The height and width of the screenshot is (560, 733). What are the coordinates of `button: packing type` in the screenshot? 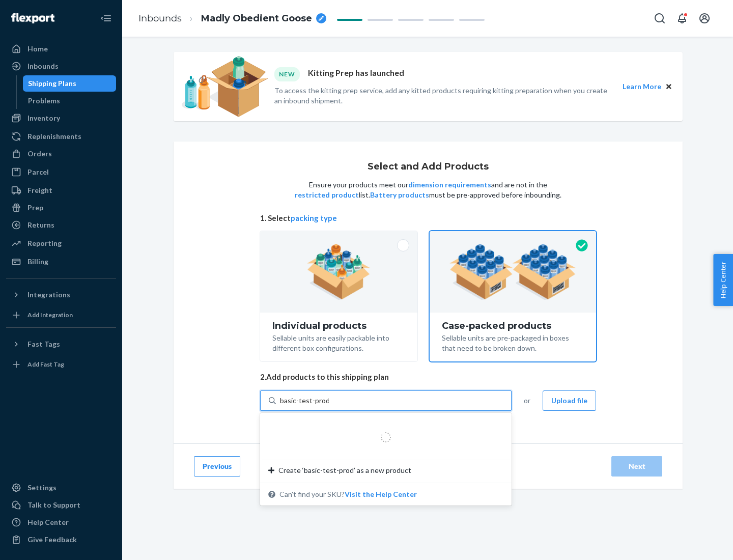 It's located at (313, 218).